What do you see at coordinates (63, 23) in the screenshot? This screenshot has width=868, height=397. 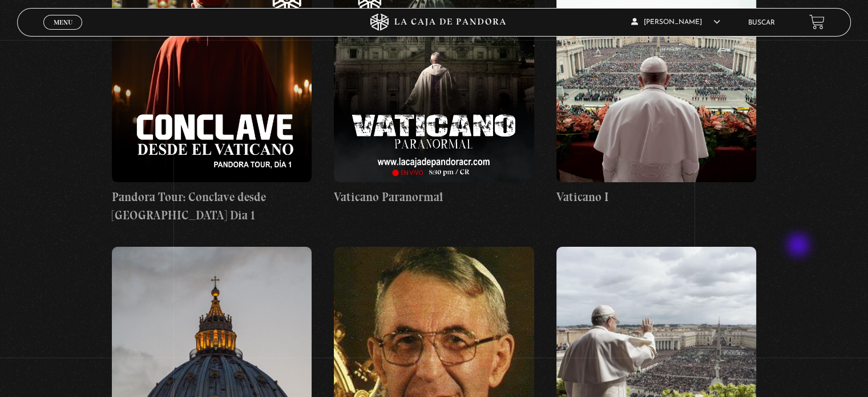 I see `span: Menu` at bounding box center [63, 23].